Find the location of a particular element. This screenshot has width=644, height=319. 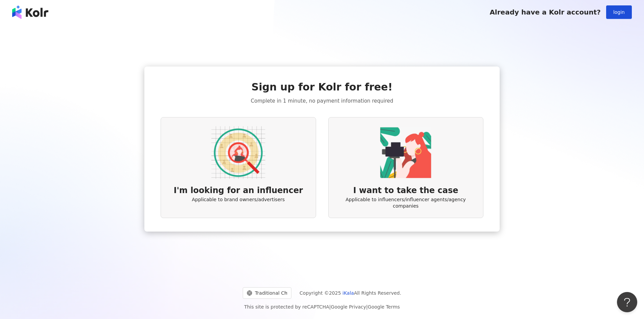

font: Google Terms is located at coordinates (384, 307).